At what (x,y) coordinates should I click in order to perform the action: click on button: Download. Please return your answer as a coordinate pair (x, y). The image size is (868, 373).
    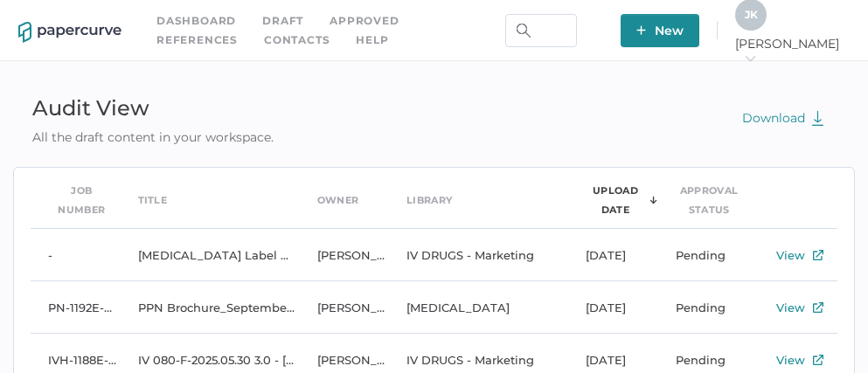
    Looking at the image, I should click on (783, 118).